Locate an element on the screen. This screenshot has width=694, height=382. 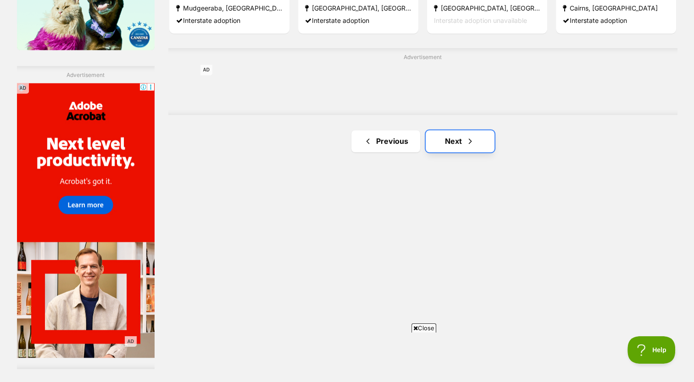
nav: Pagination is located at coordinates (423, 141).